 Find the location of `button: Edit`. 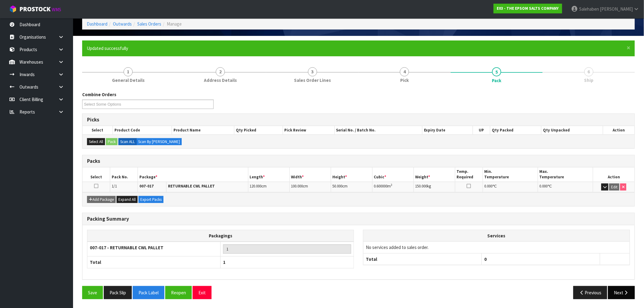

button: Edit is located at coordinates (614, 187).